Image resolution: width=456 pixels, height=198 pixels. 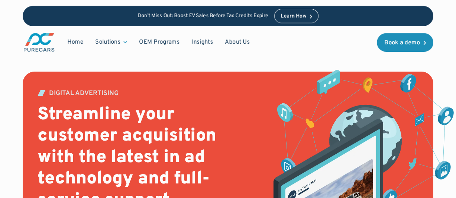 I want to click on a: OEM Programs, so click(x=159, y=42).